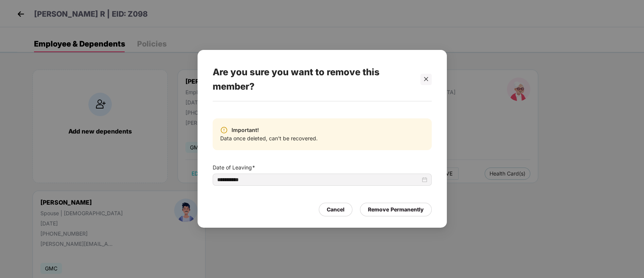  I want to click on span: Data once deleted, can't be recovered., so click(269, 139).